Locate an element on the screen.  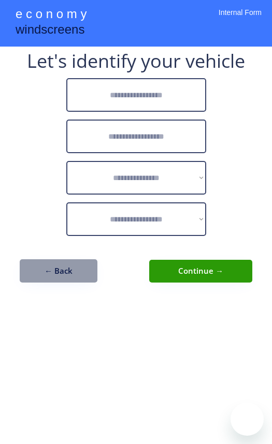
div: windscreens is located at coordinates (50, 31).